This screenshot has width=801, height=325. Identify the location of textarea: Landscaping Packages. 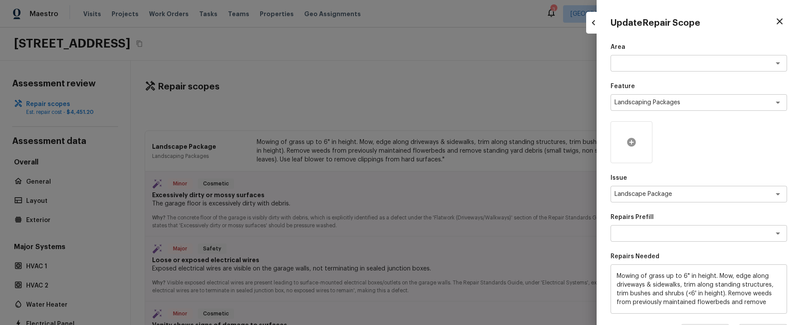
(687, 102).